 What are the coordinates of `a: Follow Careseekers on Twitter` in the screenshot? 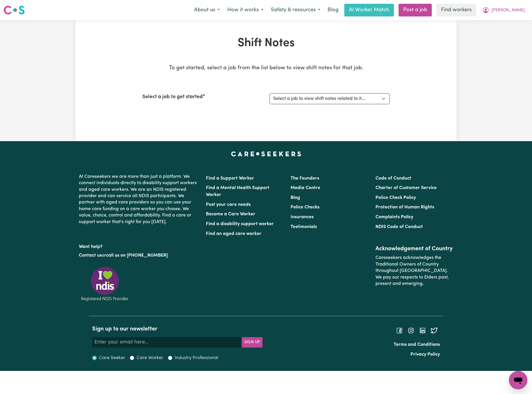 It's located at (434, 331).